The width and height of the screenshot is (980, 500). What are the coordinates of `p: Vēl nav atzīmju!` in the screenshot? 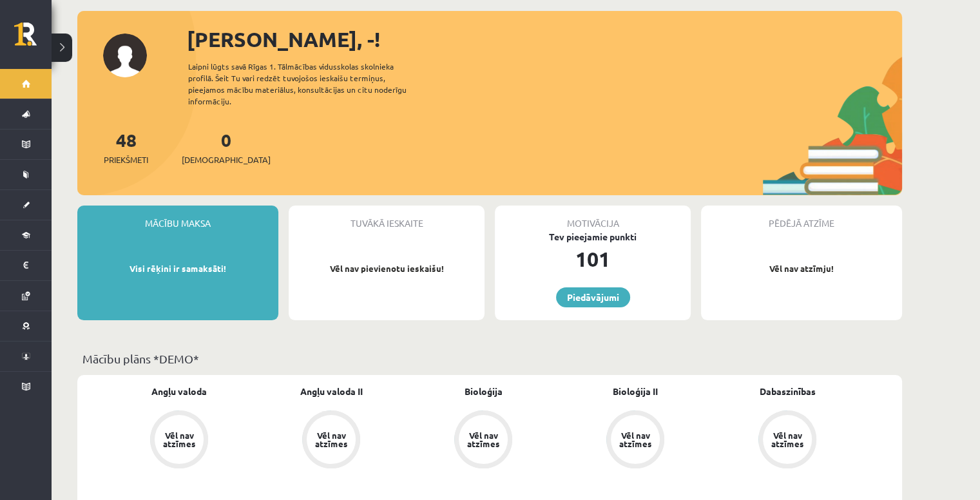 It's located at (801, 268).